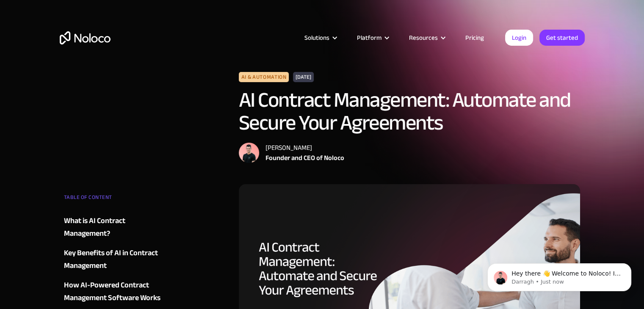  Describe the element at coordinates (562, 37) in the screenshot. I see `a: Get started` at that location.